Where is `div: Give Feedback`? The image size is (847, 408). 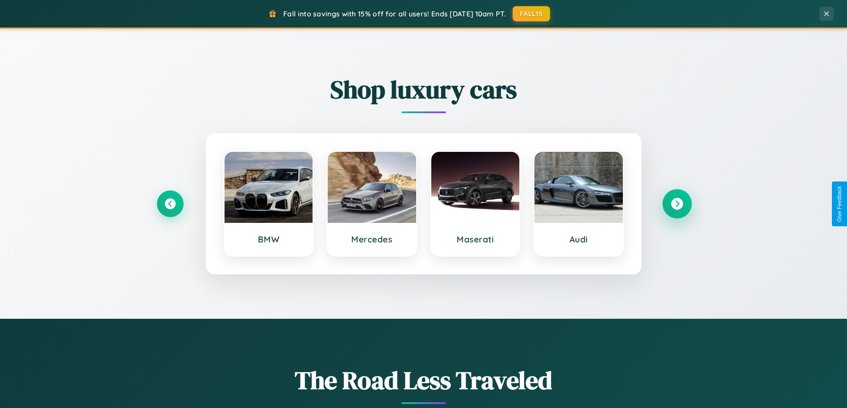
div: Give Feedback is located at coordinates (839, 204).